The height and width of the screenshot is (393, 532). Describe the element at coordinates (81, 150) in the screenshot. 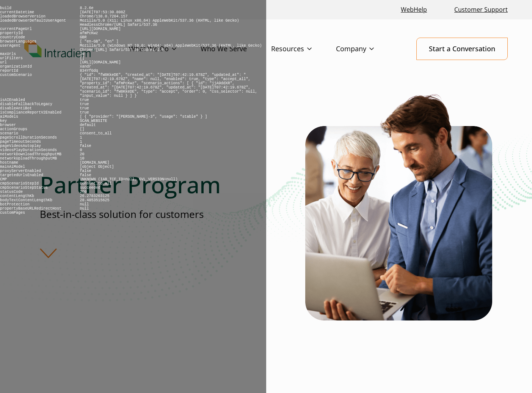

I see `pre: 0` at that location.